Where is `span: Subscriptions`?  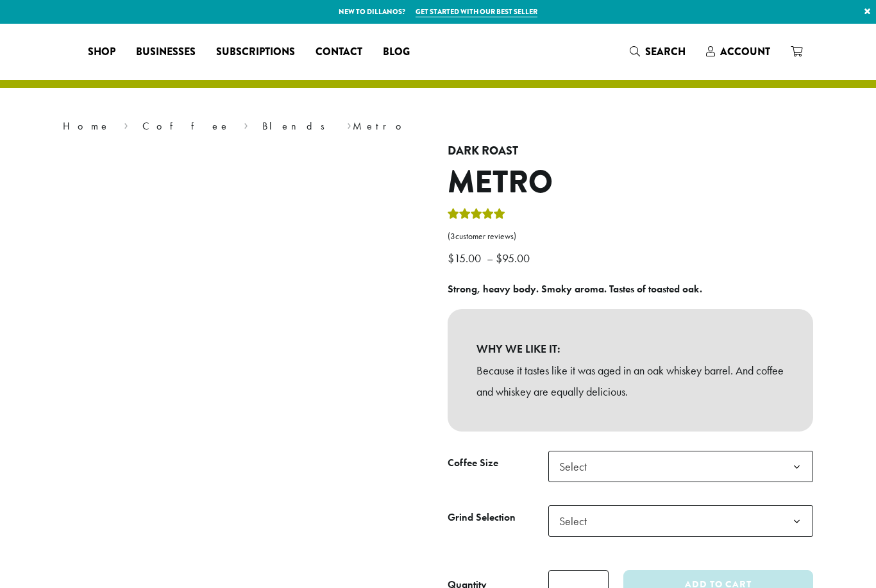
span: Subscriptions is located at coordinates (255, 52).